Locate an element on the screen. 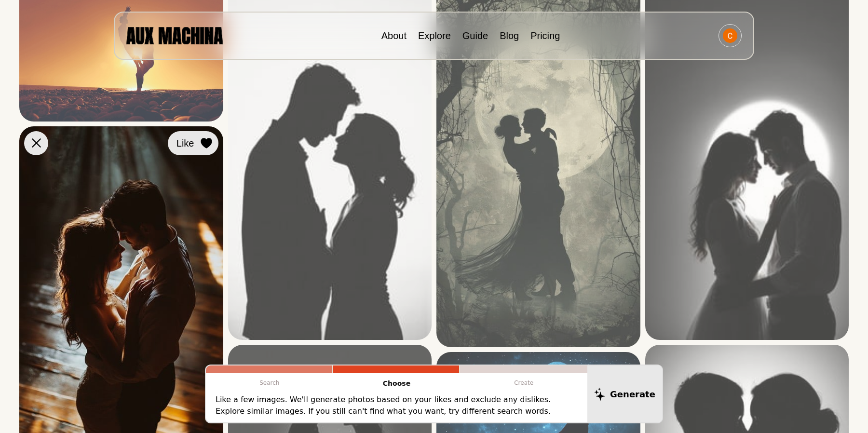 The height and width of the screenshot is (433, 868). a: Explore is located at coordinates (434, 36).